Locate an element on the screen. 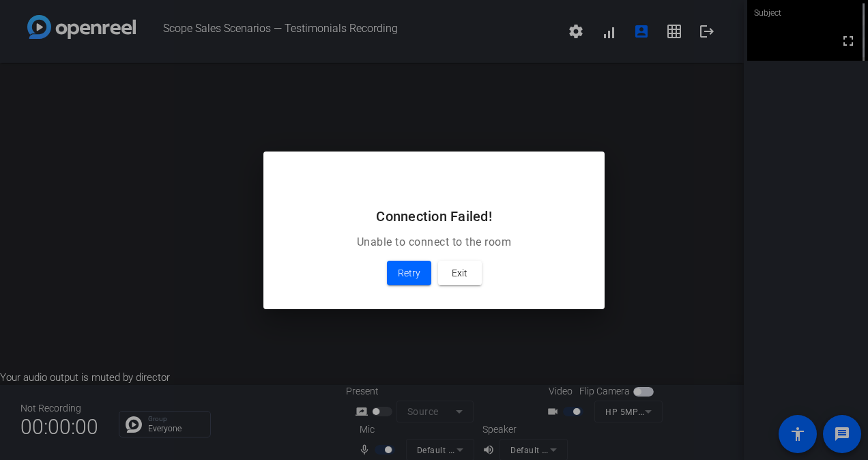  button: Exit is located at coordinates (460, 273).